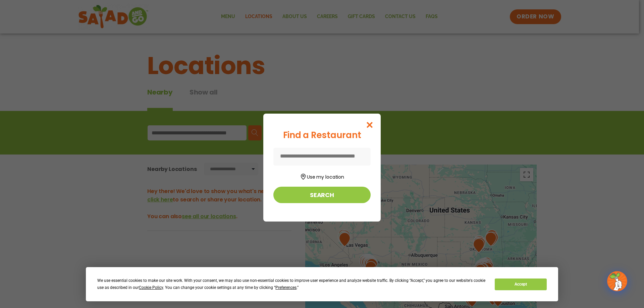 The image size is (644, 308). I want to click on span: Cookie Policy, so click(151, 288).